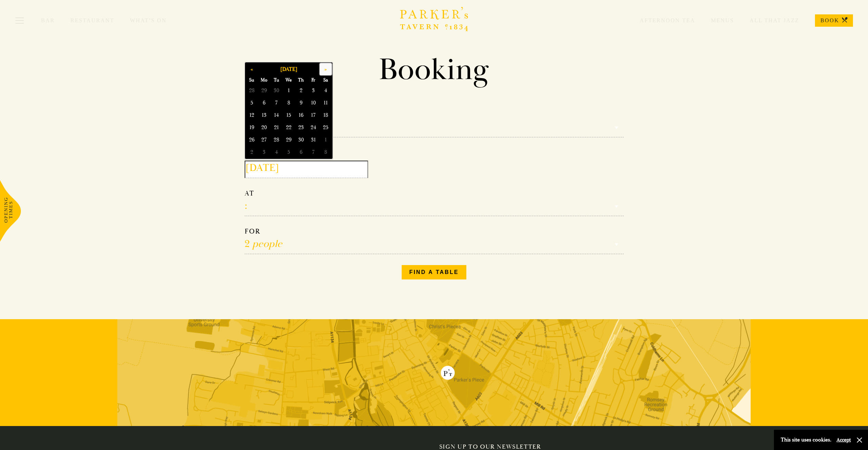 This screenshot has width=868, height=450. Describe the element at coordinates (844, 440) in the screenshot. I see `button: Accept` at that location.